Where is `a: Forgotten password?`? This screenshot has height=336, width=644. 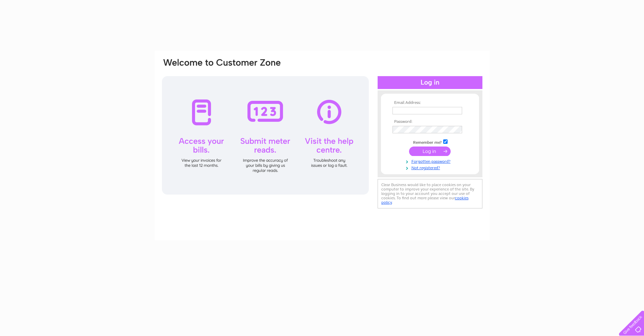
a: Forgotten password? is located at coordinates (430, 161).